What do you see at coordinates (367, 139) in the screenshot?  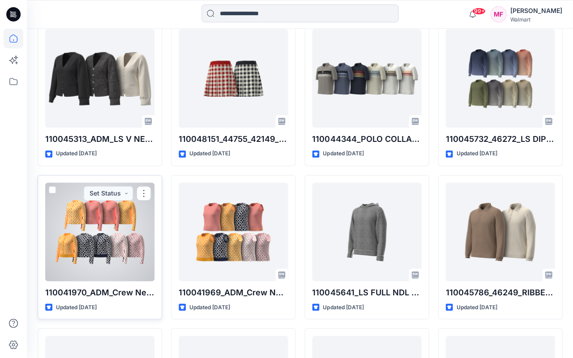 I see `p: 110044344_POLO COLLAR 3 BUTTON SHORT SLEEVE SWEATER` at bounding box center [367, 139].